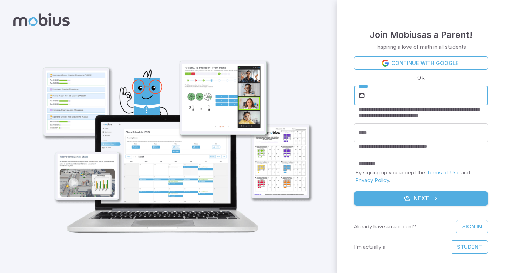  What do you see at coordinates (385, 226) in the screenshot?
I see `p: Already have an account?` at bounding box center [385, 226].